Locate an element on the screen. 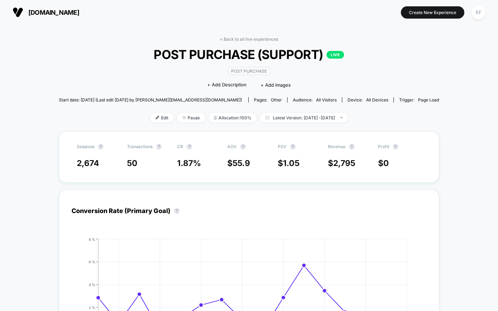 The height and width of the screenshot is (311, 498). span: AOV is located at coordinates (232, 146).